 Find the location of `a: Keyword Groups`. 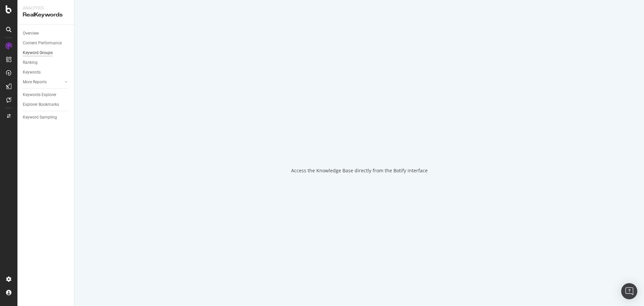

a: Keyword Groups is located at coordinates (46, 53).